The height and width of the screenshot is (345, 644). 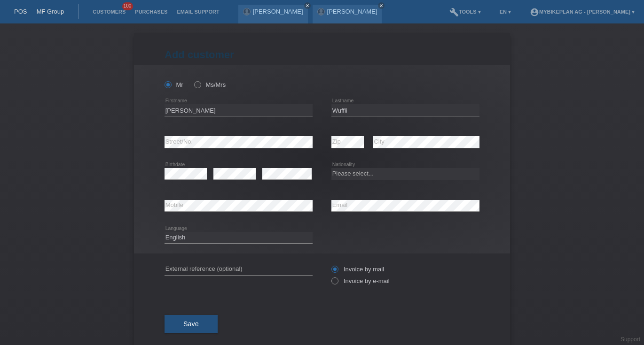 I want to click on a: Customers, so click(x=109, y=12).